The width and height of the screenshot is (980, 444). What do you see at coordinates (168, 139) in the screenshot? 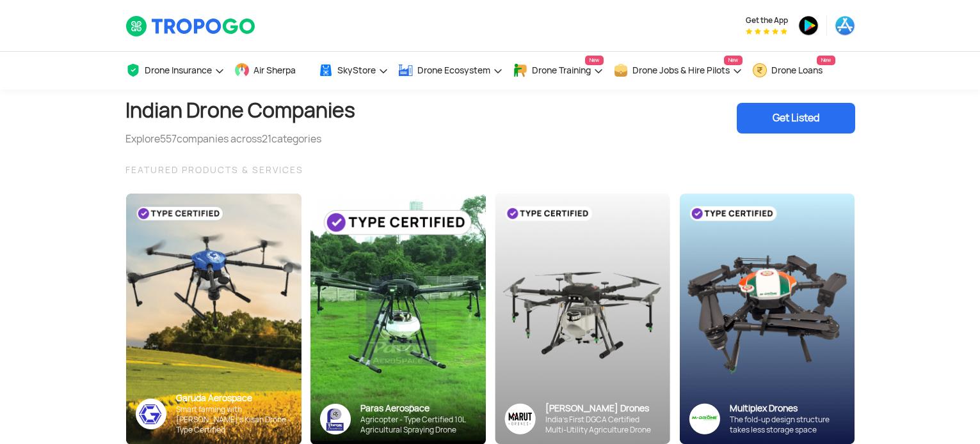
I see `span: 557` at bounding box center [168, 139].